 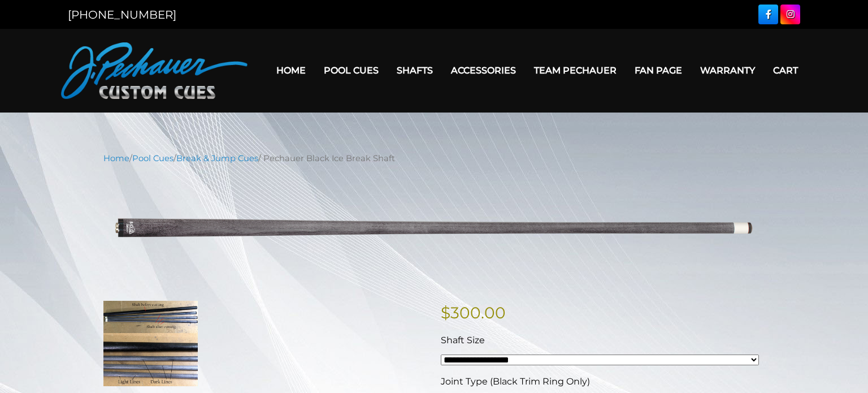 I want to click on a: Fan Page, so click(x=658, y=70).